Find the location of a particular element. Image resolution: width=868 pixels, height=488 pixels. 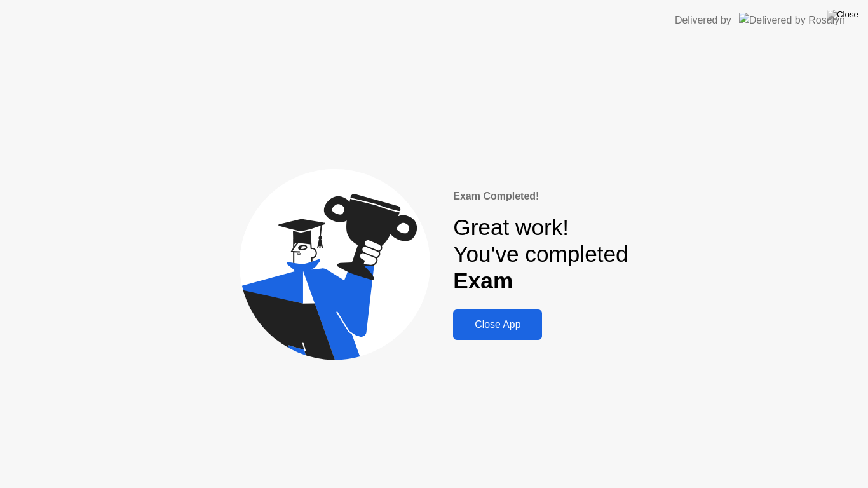

div: Exam Completed! is located at coordinates (540, 196).